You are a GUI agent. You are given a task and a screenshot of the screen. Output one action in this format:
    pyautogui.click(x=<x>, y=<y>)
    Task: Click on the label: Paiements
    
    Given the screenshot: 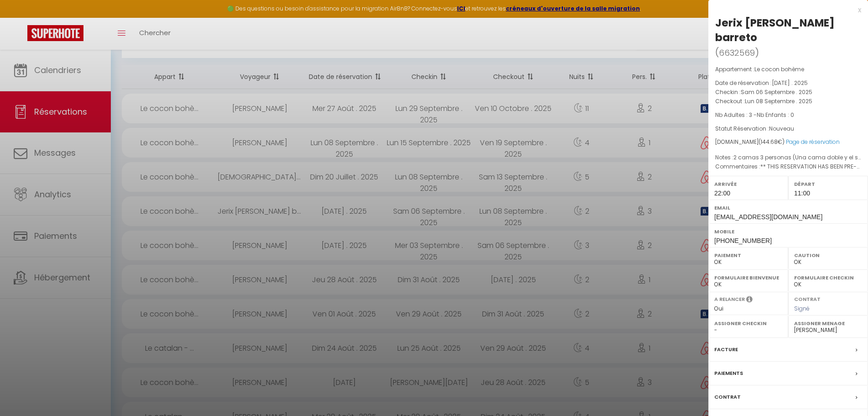 What is the action you would take?
    pyautogui.click(x=729, y=373)
    